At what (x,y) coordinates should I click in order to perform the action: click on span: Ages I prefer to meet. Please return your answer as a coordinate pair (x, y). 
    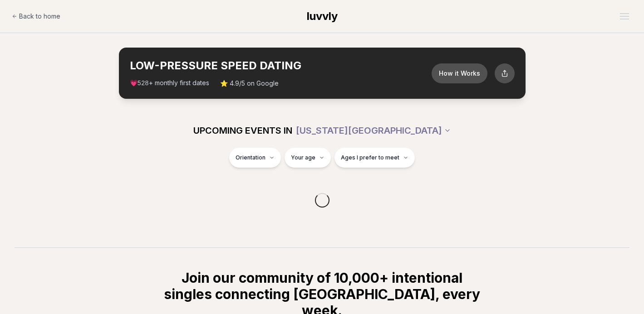
    Looking at the image, I should click on (370, 158).